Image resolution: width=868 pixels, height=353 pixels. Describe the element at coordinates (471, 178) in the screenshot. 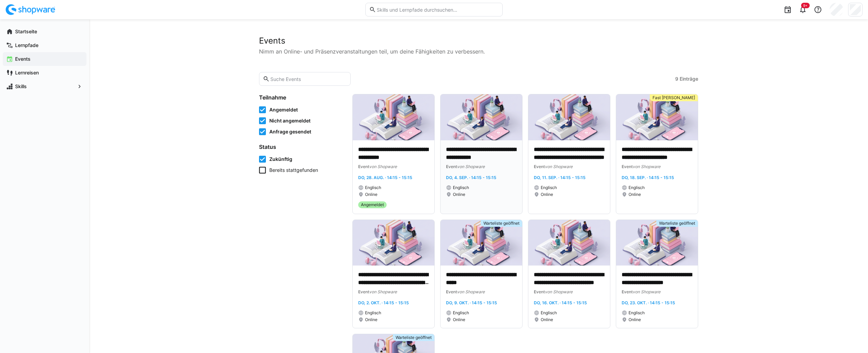

I see `span: Do, 4. Sep. · 14:15 - 15:15` at that location.